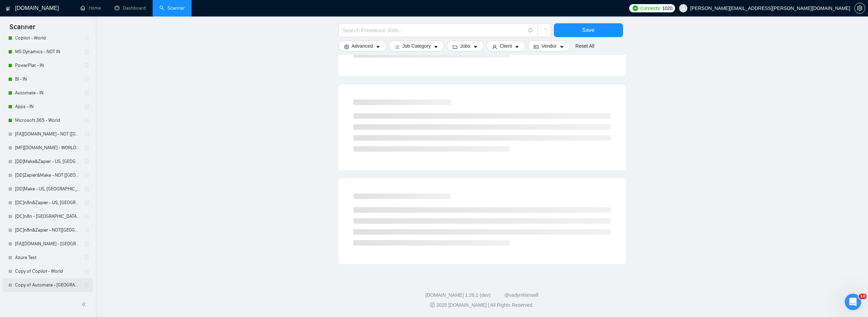 This screenshot has width=868, height=317. What do you see at coordinates (433, 304) in the screenshot?
I see `span: copyright` at bounding box center [433, 304].